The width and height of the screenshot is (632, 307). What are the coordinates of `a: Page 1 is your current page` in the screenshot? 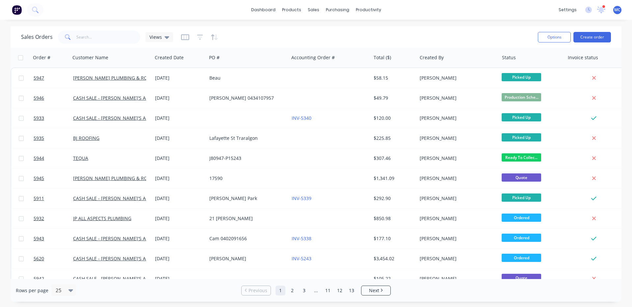 It's located at (281, 291).